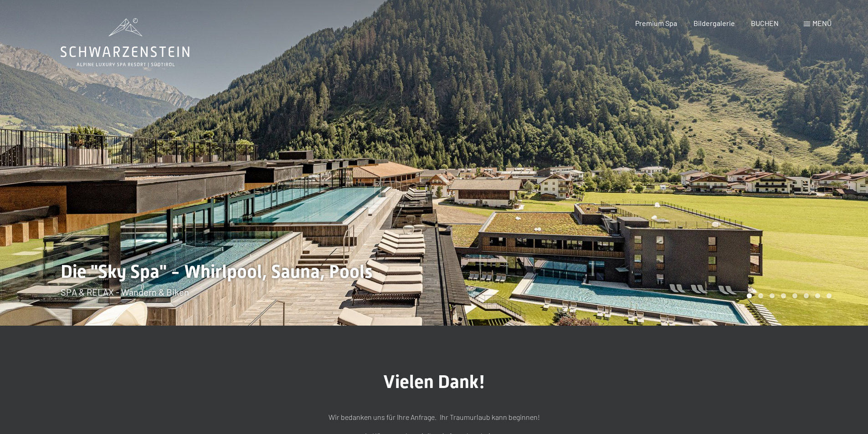  What do you see at coordinates (434, 382) in the screenshot?
I see `span: Vielen Dank!` at bounding box center [434, 382].